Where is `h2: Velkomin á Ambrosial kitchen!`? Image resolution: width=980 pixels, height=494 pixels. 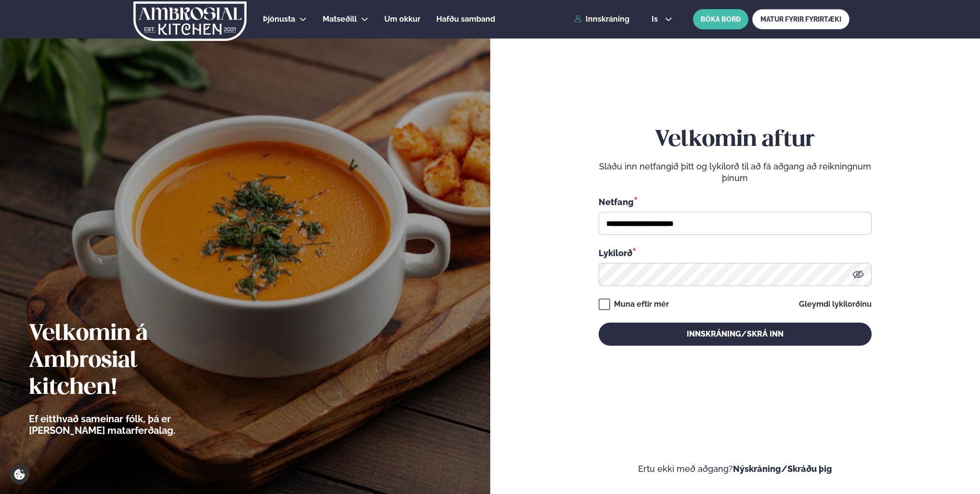 h2: Velkomin á Ambrosial kitchen! is located at coordinates (129, 361).